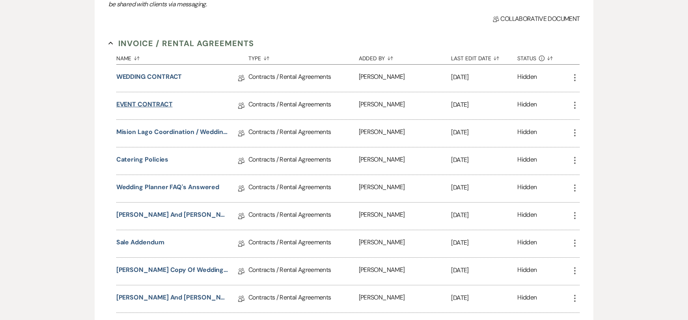  Describe the element at coordinates (536, 19) in the screenshot. I see `span: Collaborative document` at that location.